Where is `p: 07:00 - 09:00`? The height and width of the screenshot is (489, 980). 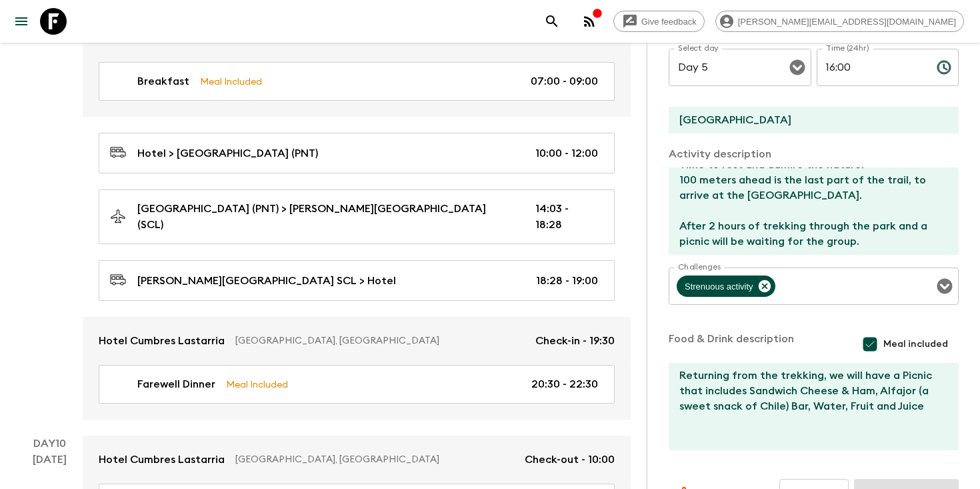
p: 07:00 - 09:00 is located at coordinates (564, 81).